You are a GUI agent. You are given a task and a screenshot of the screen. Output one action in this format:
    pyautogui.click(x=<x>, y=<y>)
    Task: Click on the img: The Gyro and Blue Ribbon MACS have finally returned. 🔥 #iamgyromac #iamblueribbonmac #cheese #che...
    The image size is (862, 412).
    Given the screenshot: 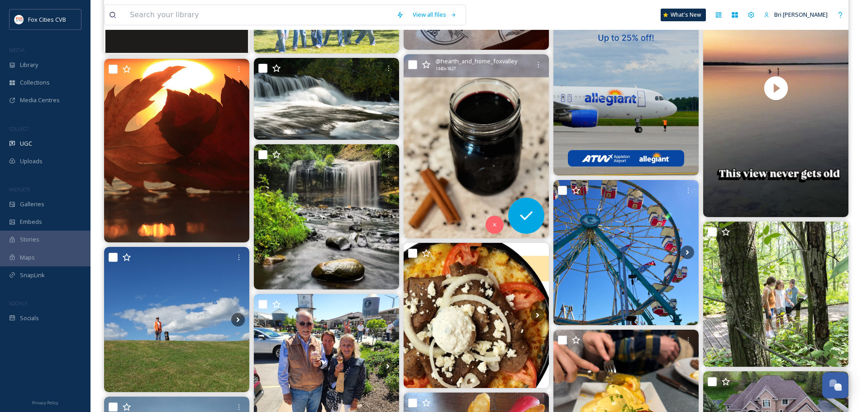 What is the action you would take?
    pyautogui.click(x=476, y=315)
    